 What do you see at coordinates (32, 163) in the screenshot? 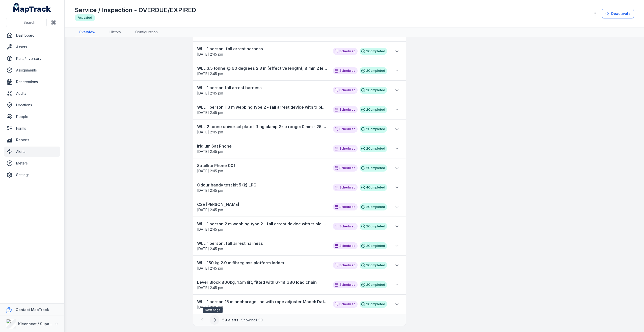
I see `a: Meters` at bounding box center [32, 163].